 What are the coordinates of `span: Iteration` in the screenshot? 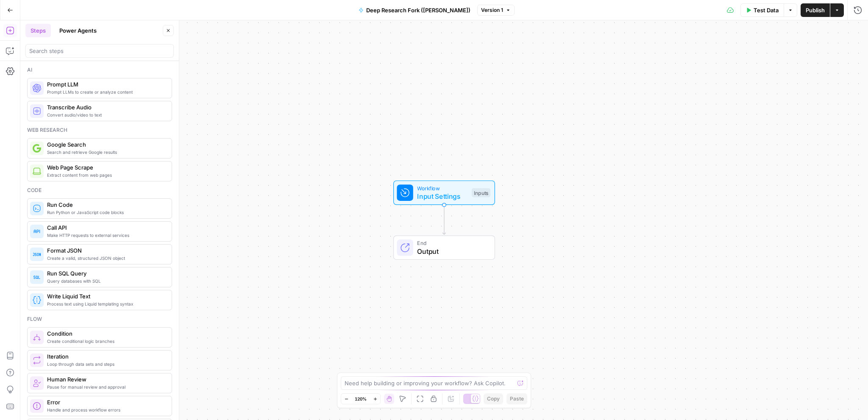 It's located at (106, 356).